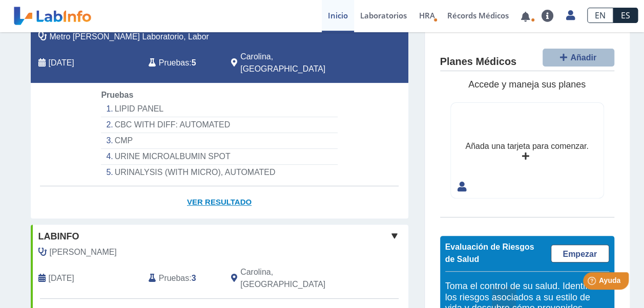  Describe the element at coordinates (61, 63) in the screenshot. I see `span: 2025-08-11` at that location.